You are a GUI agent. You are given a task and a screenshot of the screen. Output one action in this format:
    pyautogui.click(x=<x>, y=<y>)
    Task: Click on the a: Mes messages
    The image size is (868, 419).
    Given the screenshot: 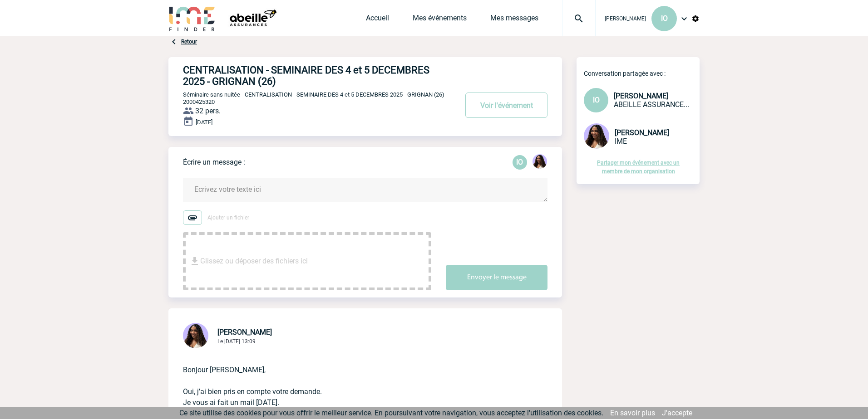 What is the action you would take?
    pyautogui.click(x=514, y=20)
    